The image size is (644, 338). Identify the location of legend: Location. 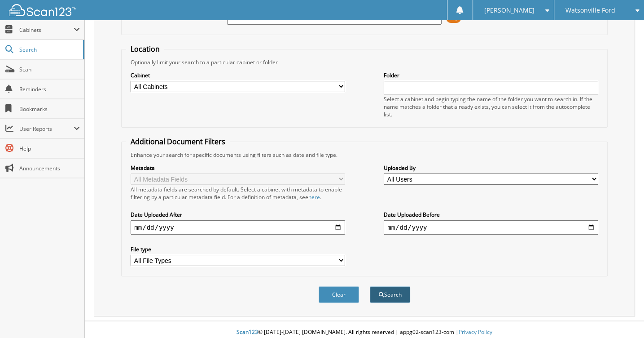
(145, 49).